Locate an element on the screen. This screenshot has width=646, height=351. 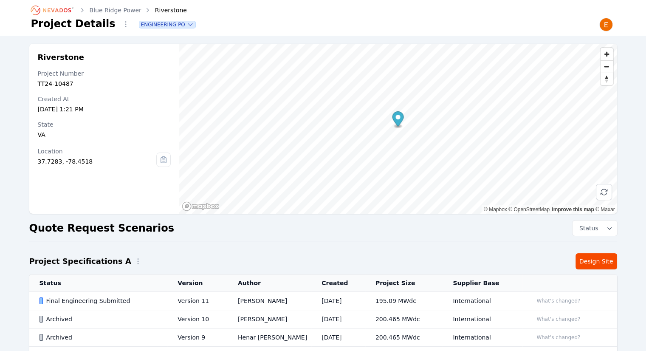
h2: Quote Request Scenarios is located at coordinates (102, 228).